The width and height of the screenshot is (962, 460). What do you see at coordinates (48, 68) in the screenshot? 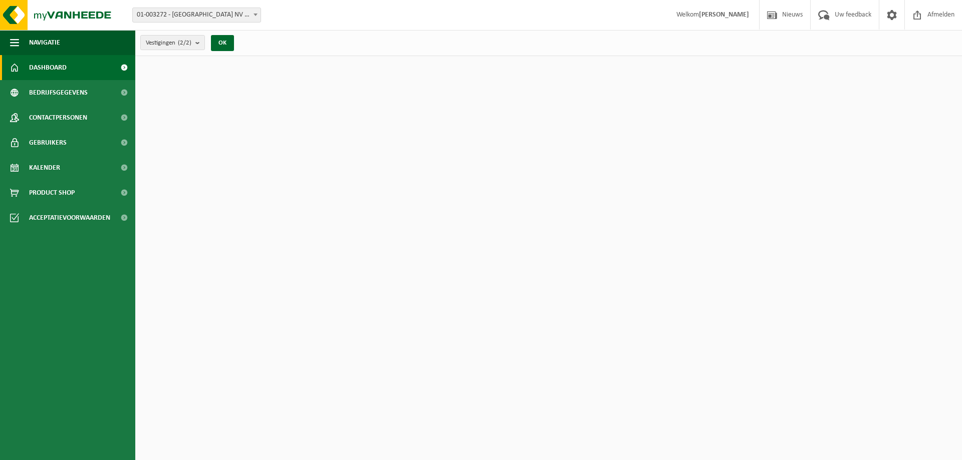
I see `span: Dashboard` at bounding box center [48, 68].